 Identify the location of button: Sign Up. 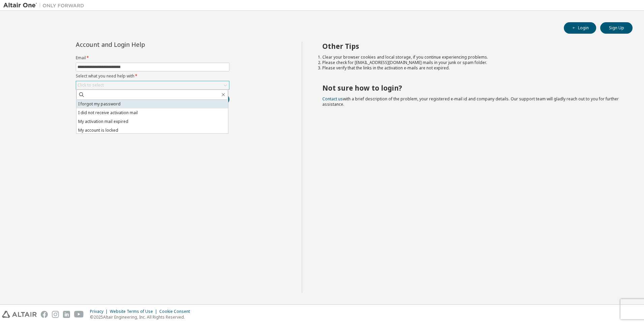
(617, 28).